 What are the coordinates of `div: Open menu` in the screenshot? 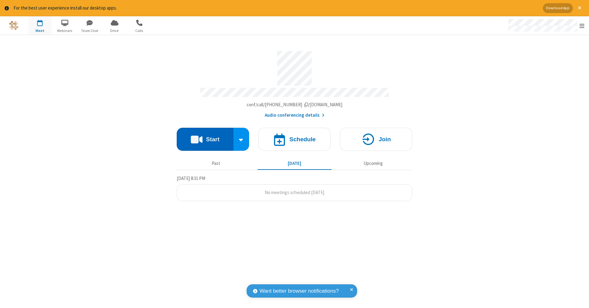 It's located at (546, 25).